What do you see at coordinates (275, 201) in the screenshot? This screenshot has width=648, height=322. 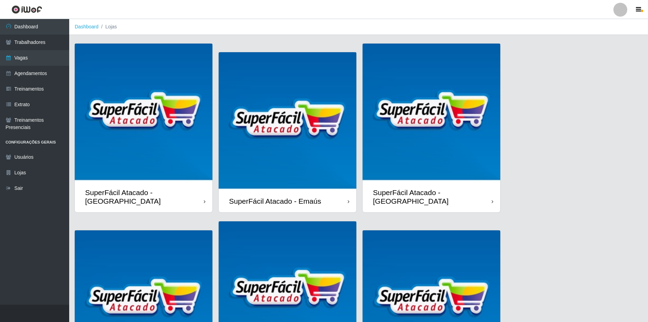 I see `div: SuperFácil Atacado - Emaús` at bounding box center [275, 201].